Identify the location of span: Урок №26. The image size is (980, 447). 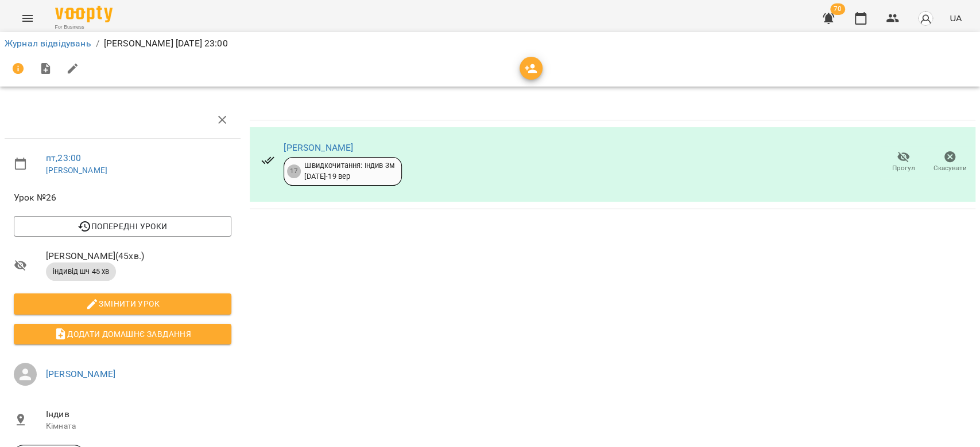
(122, 198).